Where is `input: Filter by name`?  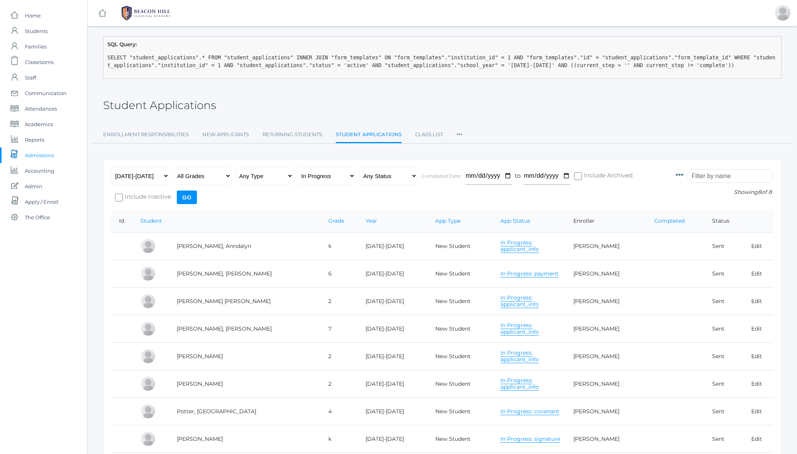
input: Filter by name is located at coordinates (731, 176).